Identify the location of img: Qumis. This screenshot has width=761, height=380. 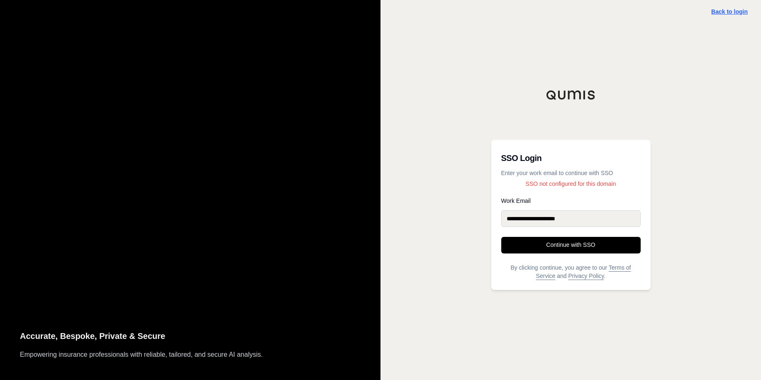
(571, 95).